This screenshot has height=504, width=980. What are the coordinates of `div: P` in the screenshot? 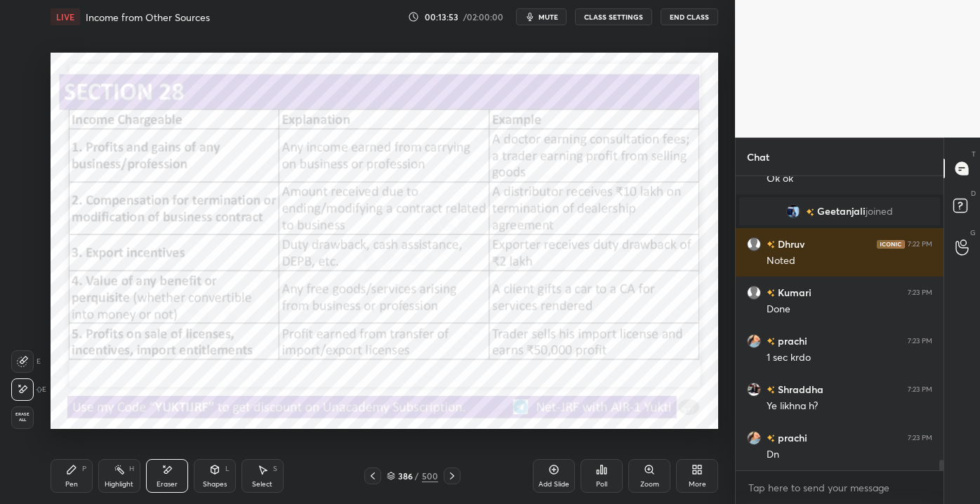 It's located at (84, 469).